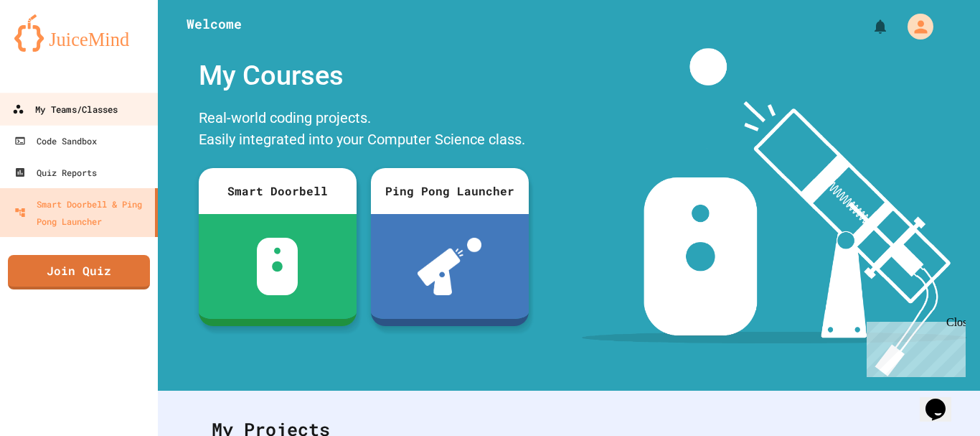 This screenshot has width=980, height=436. What do you see at coordinates (774, 212) in the screenshot?
I see `img: banner-image-my-projects.png` at bounding box center [774, 212].